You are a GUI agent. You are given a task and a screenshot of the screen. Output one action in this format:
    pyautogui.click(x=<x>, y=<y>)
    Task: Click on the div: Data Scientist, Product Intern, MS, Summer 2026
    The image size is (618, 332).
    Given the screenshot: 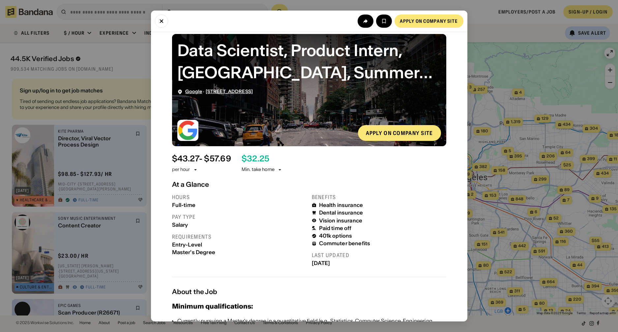 What is the action you would take?
    pyautogui.click(x=309, y=61)
    